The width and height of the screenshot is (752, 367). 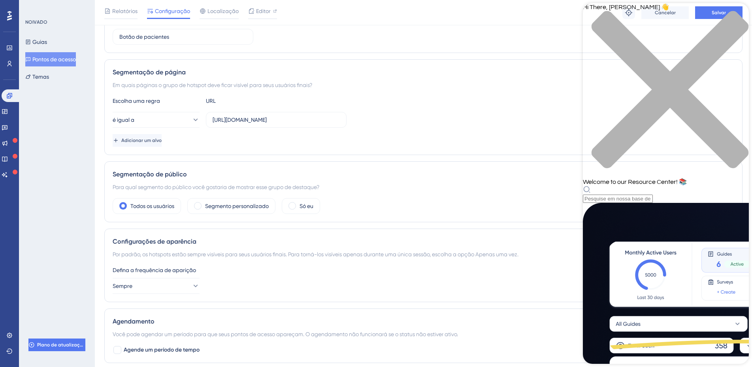 What do you see at coordinates (156, 120) in the screenshot?
I see `button: é igual a` at bounding box center [156, 120].